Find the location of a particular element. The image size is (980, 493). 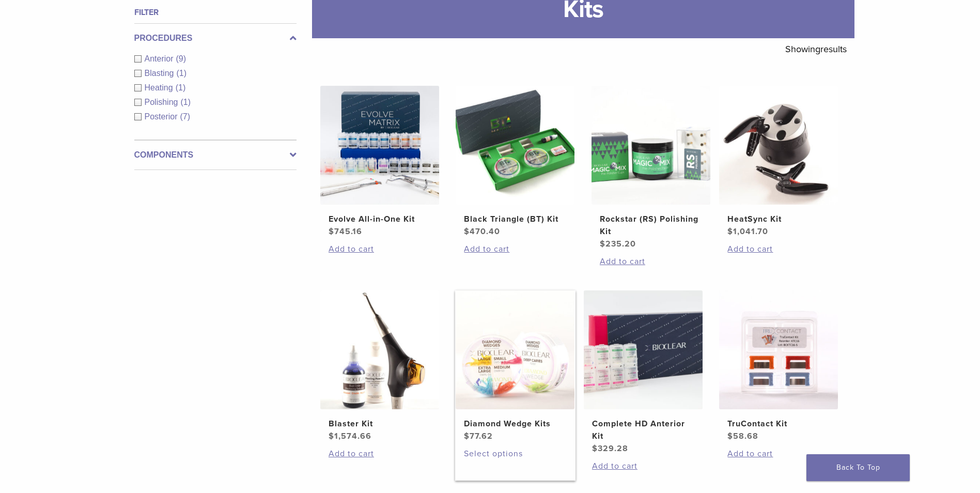

a: Add to cart: “TruContact Kit” is located at coordinates (778, 454).